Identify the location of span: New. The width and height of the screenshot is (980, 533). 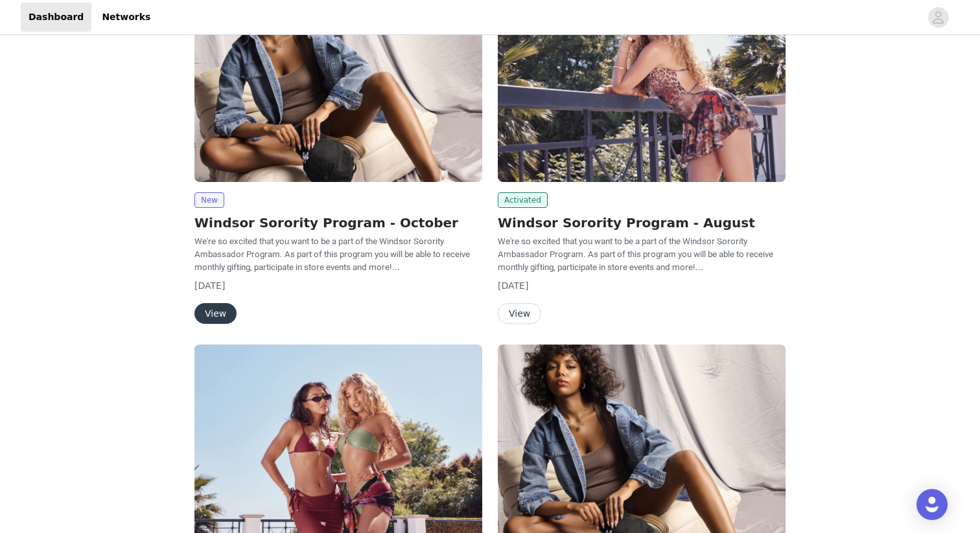
(209, 200).